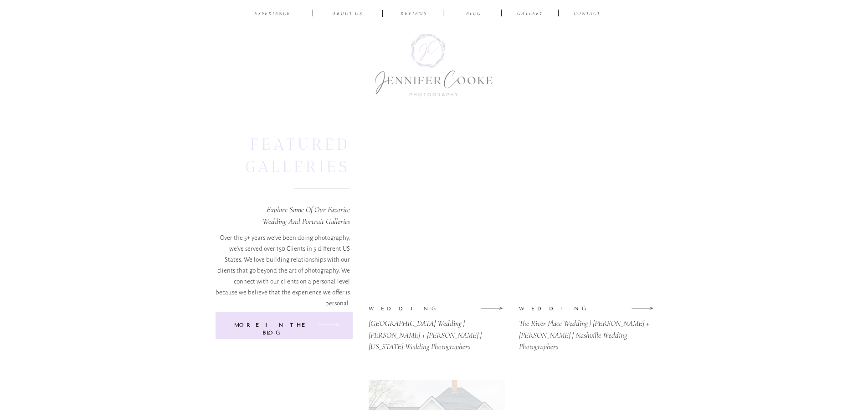  I want to click on a: Gallery, so click(531, 14).